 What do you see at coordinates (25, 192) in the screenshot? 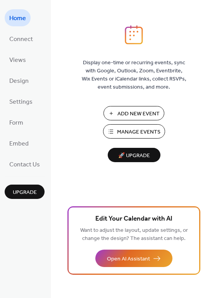
I see `span: Upgrade` at bounding box center [25, 192].